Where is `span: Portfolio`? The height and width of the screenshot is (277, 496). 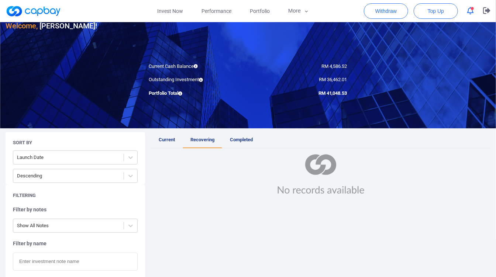
span: Portfolio is located at coordinates (260, 11).